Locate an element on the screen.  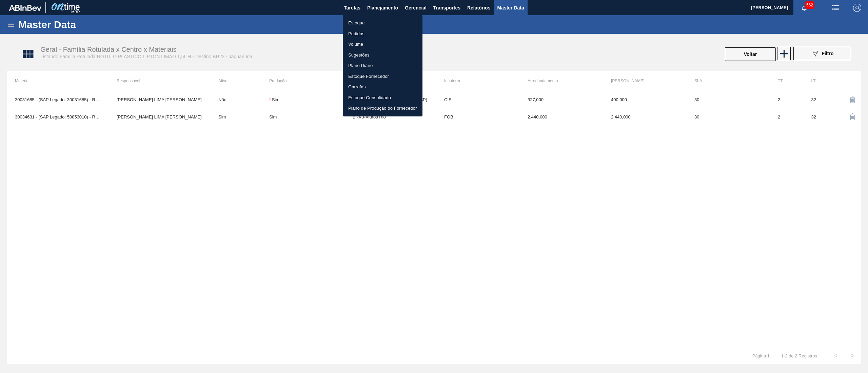
li: Pedidos is located at coordinates (382, 34).